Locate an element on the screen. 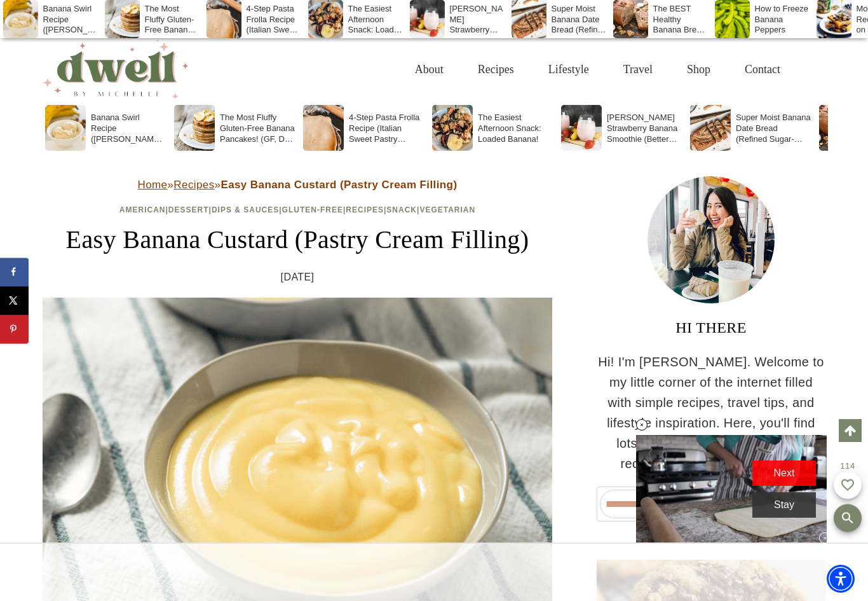 This screenshot has width=868, height=601. a: Contact is located at coordinates (763, 70).